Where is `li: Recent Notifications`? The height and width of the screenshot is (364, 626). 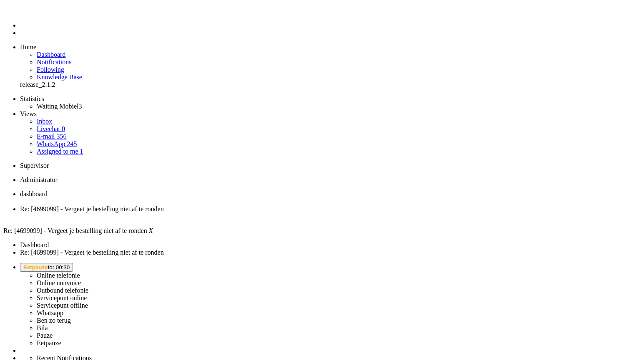
li: Recent Notifications is located at coordinates (329, 358).